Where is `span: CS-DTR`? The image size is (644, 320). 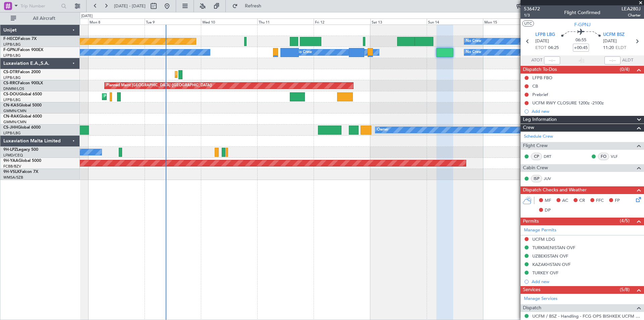
span: CS-DTR is located at coordinates (10, 73).